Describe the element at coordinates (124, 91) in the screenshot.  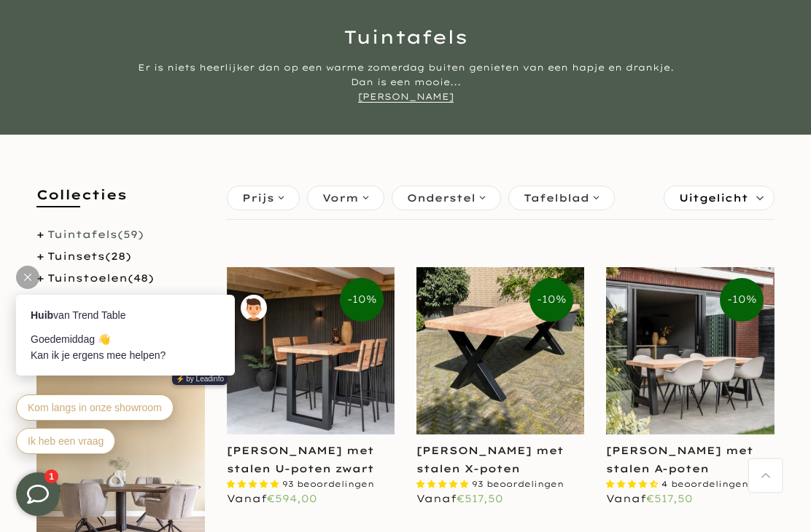
I see `div: van Trend Table` at that location.